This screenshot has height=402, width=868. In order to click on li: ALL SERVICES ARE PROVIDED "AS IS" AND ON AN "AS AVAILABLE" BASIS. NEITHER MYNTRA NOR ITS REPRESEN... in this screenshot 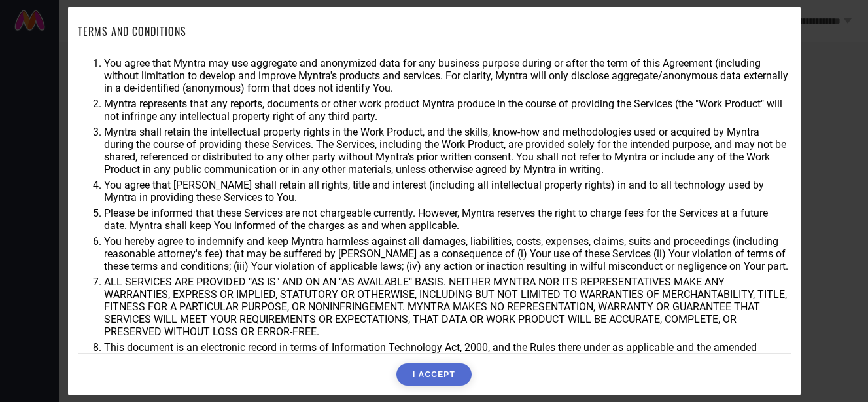, I will do `click(447, 307)`.